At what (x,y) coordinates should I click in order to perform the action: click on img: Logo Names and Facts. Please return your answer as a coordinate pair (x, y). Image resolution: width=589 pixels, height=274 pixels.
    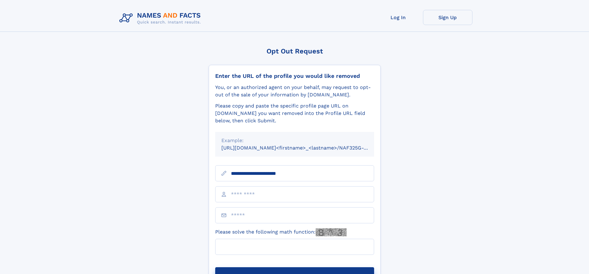
    Looking at the image, I should click on (161, 18).